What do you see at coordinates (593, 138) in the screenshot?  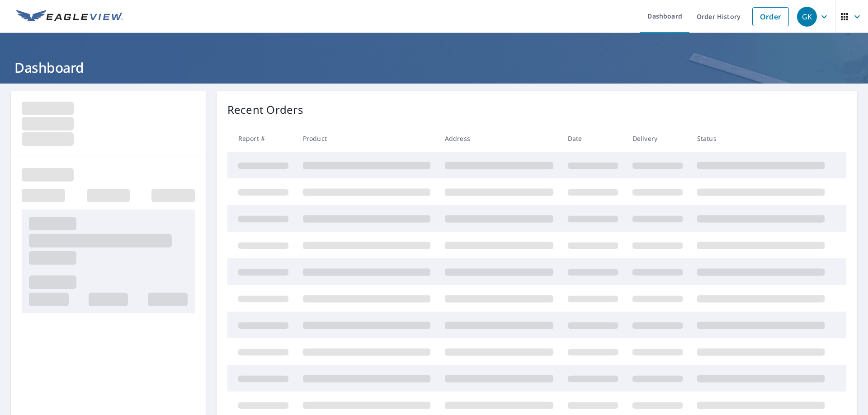 I see `th: Date` at bounding box center [593, 138].